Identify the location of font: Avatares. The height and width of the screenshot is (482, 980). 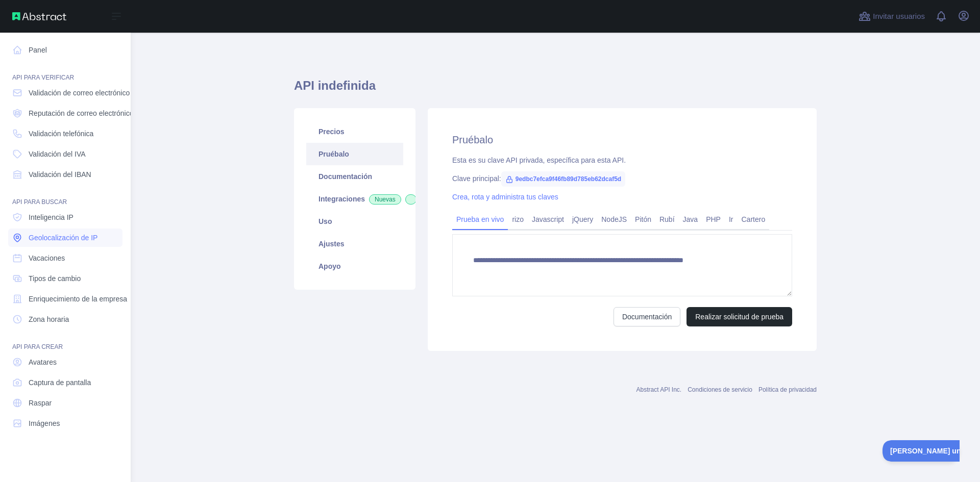
(42, 362).